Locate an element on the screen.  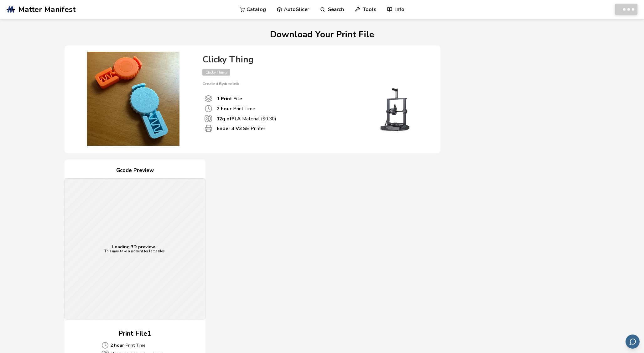
b: 1 Print File is located at coordinates (229, 98).